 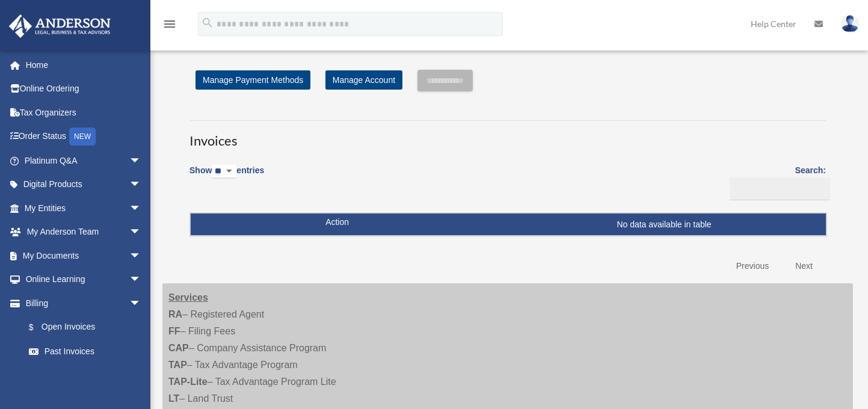 I want to click on h3: Invoices, so click(x=508, y=136).